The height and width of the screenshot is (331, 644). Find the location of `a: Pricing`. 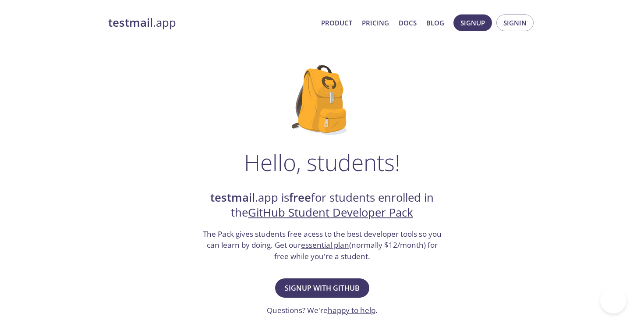

a: Pricing is located at coordinates (375, 23).